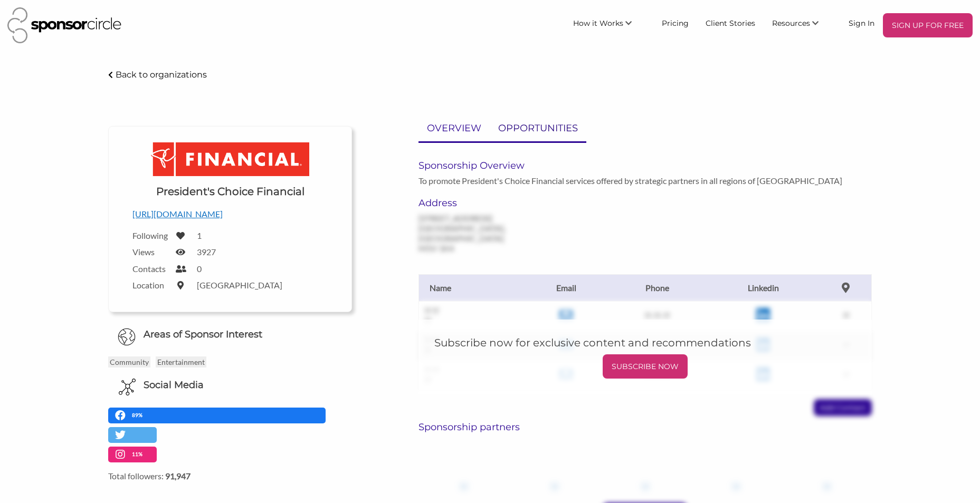 This screenshot has width=980, height=503. What do you see at coordinates (645, 367) in the screenshot?
I see `p: SUBSCRIBE NOW` at bounding box center [645, 367].